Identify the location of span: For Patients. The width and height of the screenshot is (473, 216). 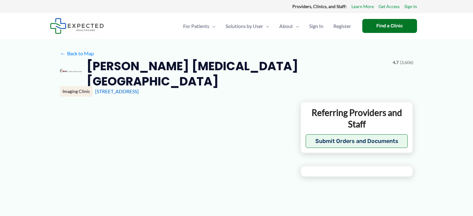
(196, 26).